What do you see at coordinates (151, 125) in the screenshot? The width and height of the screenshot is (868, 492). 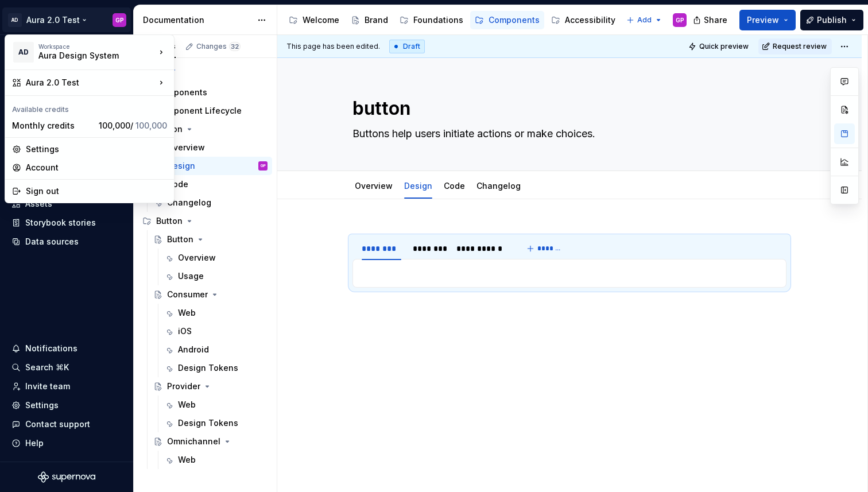 I see `span: 100,000` at bounding box center [151, 125].